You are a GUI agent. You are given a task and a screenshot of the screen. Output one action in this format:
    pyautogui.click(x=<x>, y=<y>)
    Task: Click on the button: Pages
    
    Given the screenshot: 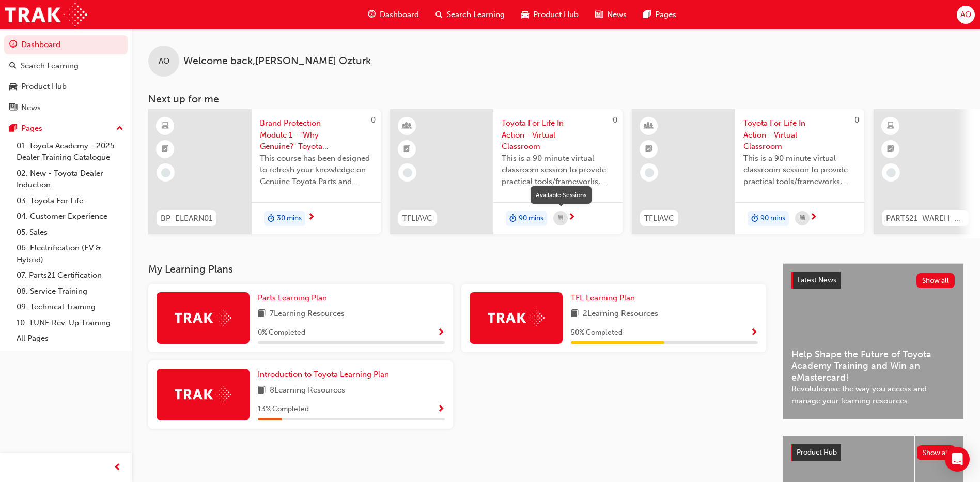 What is the action you would take?
    pyautogui.click(x=66, y=128)
    